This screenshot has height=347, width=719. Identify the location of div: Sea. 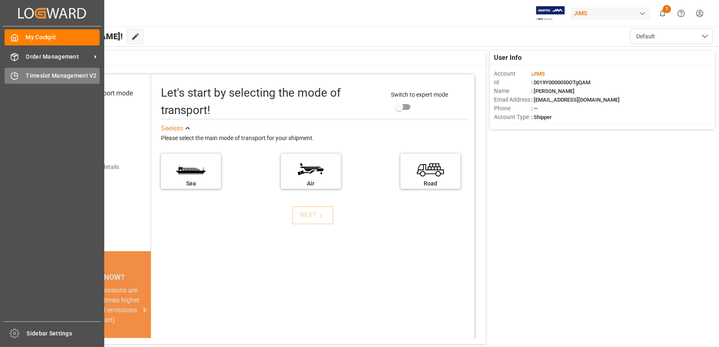
(191, 184).